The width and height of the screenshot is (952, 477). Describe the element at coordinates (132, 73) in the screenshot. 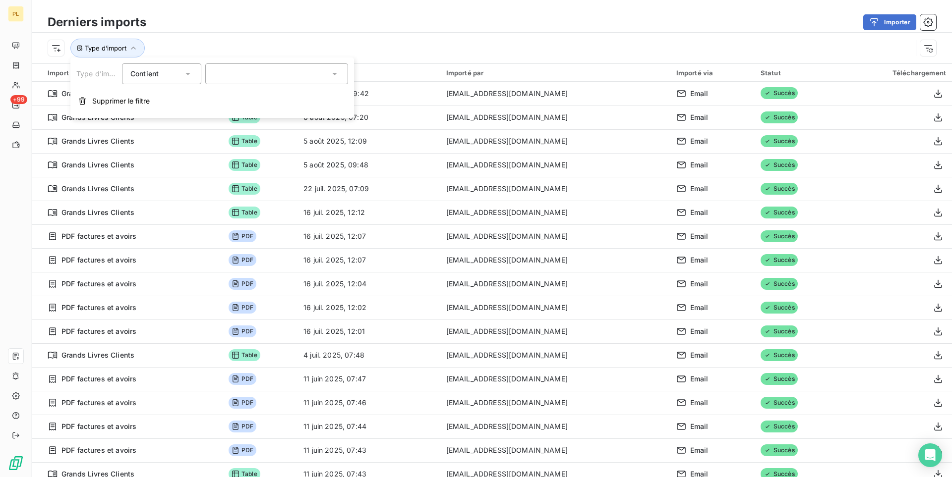

I see `div: Import` at that location.